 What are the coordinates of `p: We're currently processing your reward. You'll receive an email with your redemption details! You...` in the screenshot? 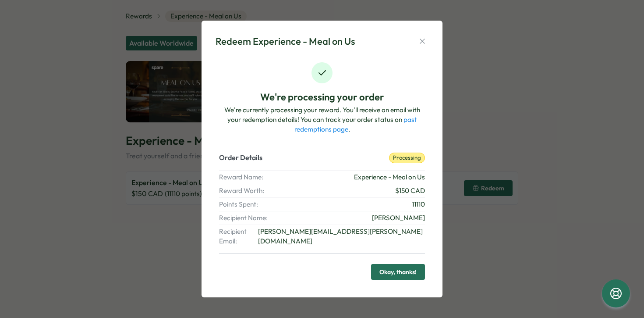 It's located at (322, 119).